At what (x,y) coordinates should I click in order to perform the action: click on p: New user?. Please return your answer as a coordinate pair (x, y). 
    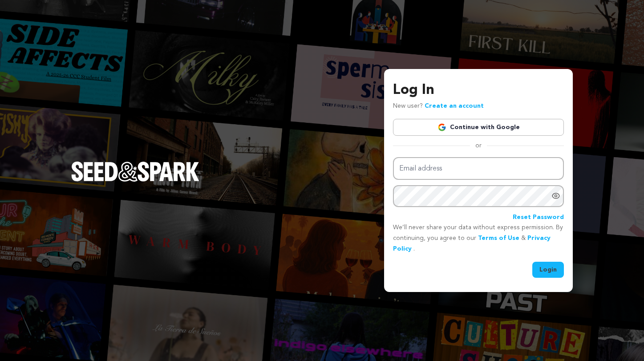
    Looking at the image, I should click on (438, 107).